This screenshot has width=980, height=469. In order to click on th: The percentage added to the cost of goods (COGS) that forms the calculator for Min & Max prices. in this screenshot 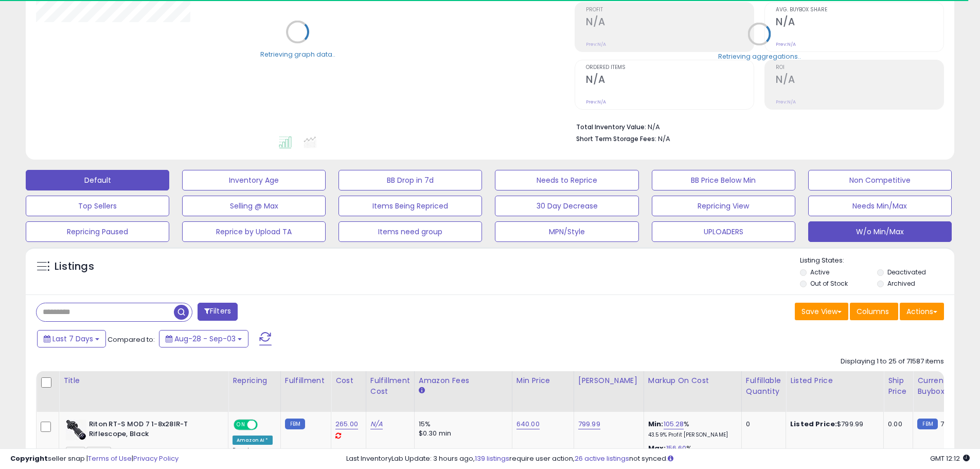, I will do `click(692, 391)`.